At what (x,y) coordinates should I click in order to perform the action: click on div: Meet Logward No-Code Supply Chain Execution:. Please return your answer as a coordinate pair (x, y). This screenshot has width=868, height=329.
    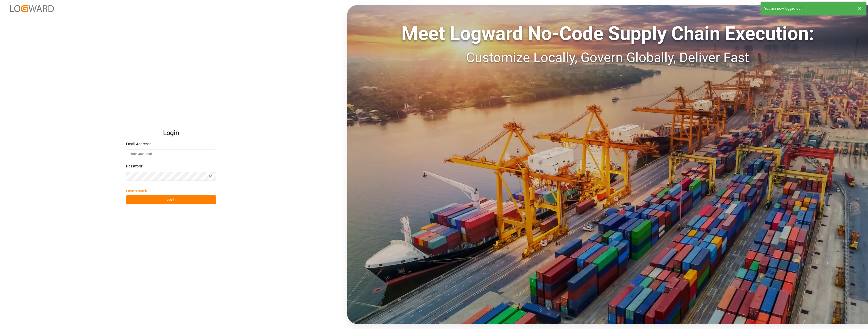
    Looking at the image, I should click on (608, 33).